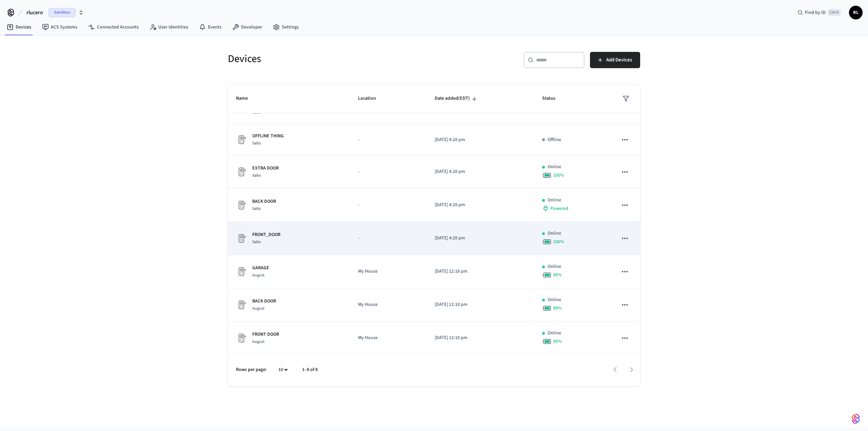  Describe the element at coordinates (815, 13) in the screenshot. I see `span: Find by ID` at that location.